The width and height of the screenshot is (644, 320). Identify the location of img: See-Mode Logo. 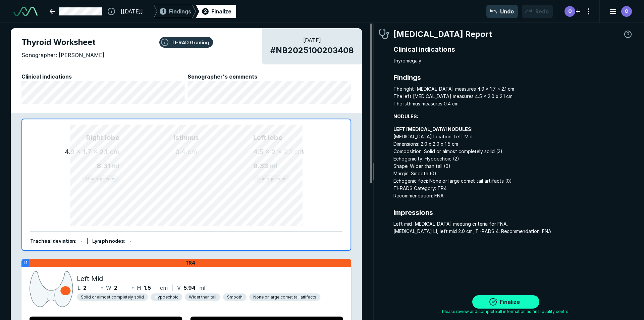
(25, 11).